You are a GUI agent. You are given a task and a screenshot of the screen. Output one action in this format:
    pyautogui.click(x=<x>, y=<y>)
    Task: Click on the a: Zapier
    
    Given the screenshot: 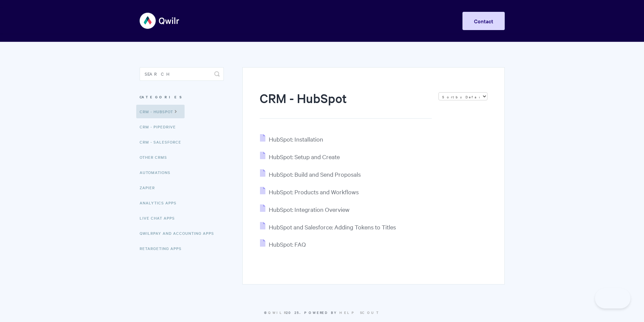 What is the action you would take?
    pyautogui.click(x=150, y=188)
    